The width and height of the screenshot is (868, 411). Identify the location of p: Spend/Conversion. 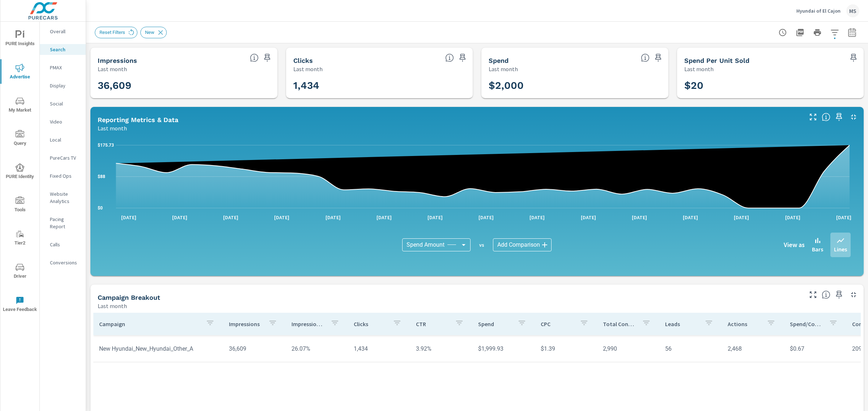
(807, 324).